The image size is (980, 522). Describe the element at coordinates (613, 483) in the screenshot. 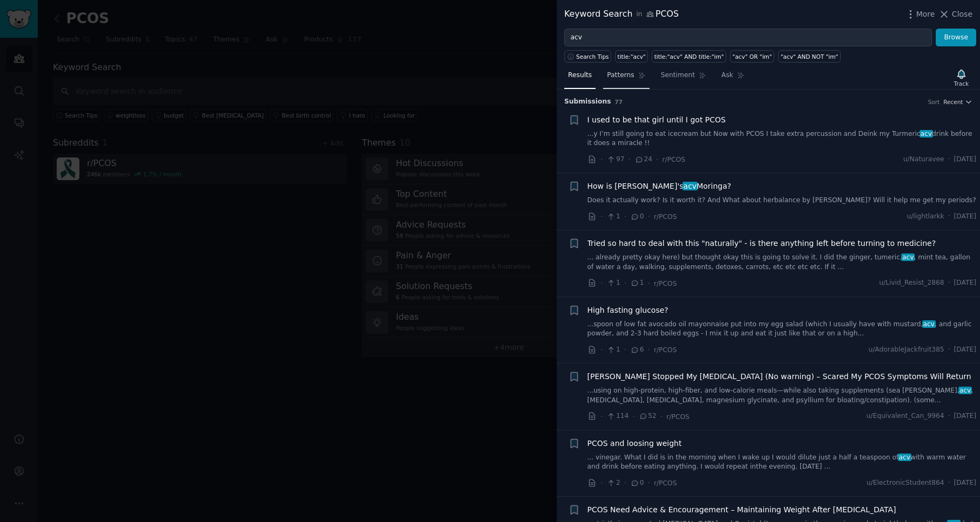

I see `span: 2` at that location.